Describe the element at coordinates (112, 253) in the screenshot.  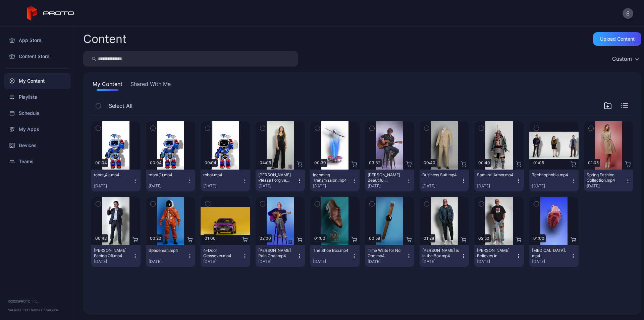
I see `div: Manny Pacquiao Facing Off.mp4` at that location.